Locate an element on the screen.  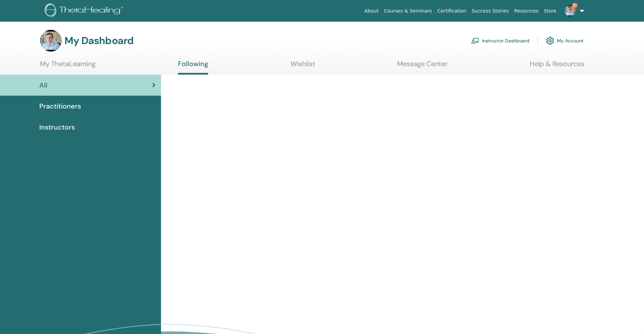
a: Courses & Seminars is located at coordinates (408, 11).